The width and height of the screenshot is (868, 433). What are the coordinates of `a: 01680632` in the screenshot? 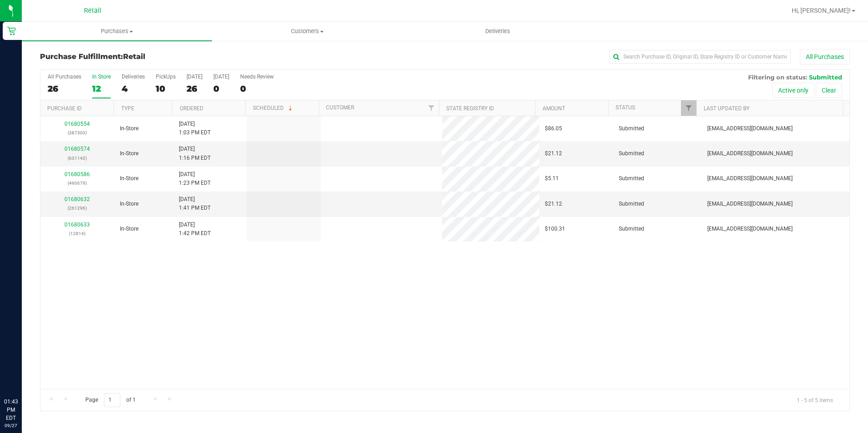 It's located at (77, 199).